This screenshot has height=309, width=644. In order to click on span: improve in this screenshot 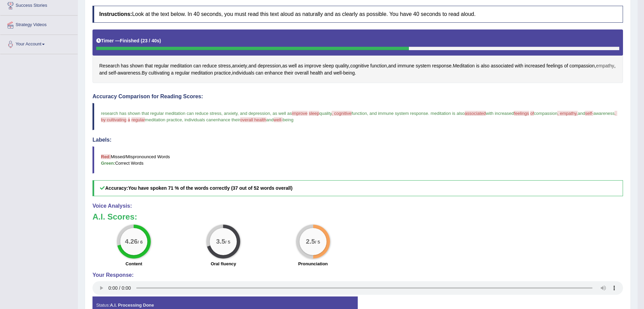, I will do `click(300, 113)`.